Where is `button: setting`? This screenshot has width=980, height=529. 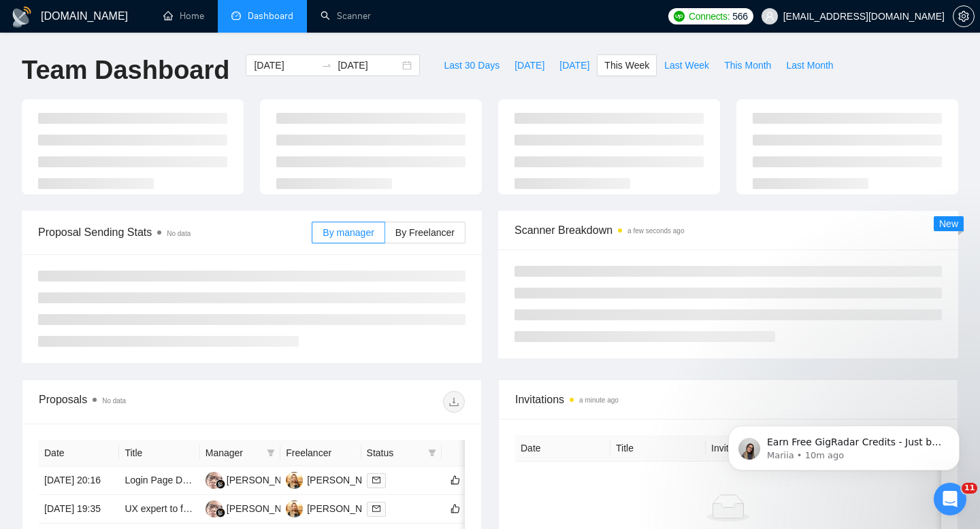 button: setting is located at coordinates (963, 17).